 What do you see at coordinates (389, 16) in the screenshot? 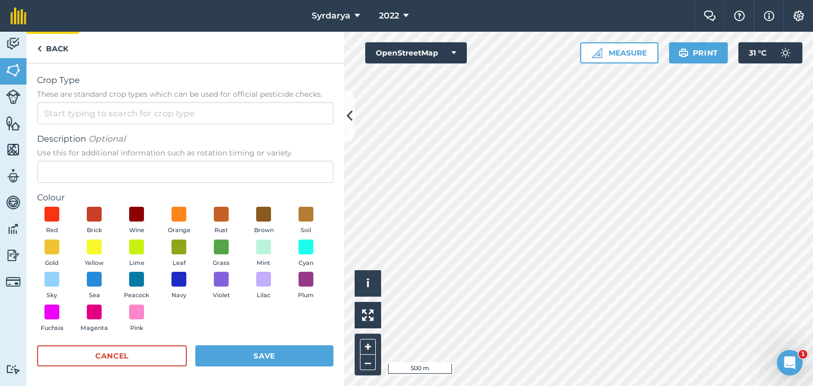
I see `span: 2022` at bounding box center [389, 16].